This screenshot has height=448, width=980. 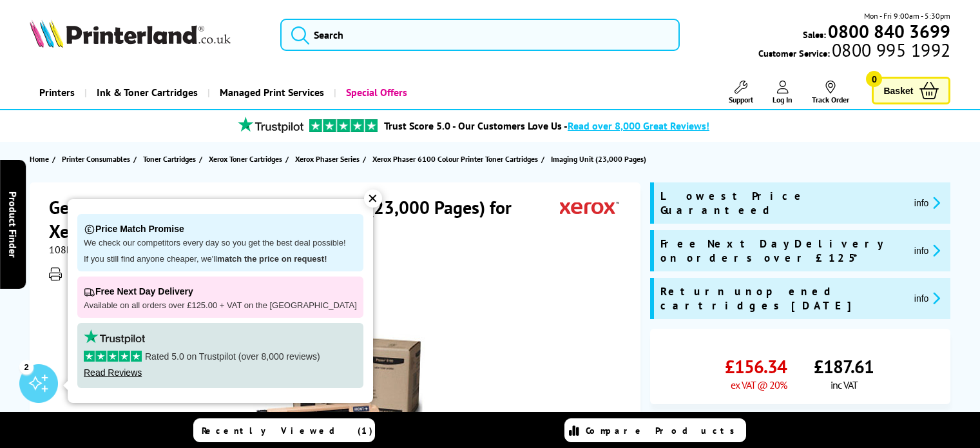 I want to click on span: Home, so click(x=39, y=158).